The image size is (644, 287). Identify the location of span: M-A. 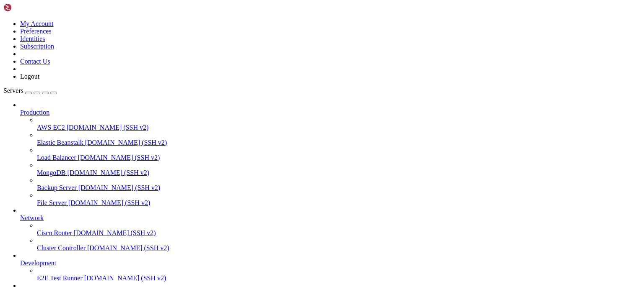
(153, 227).